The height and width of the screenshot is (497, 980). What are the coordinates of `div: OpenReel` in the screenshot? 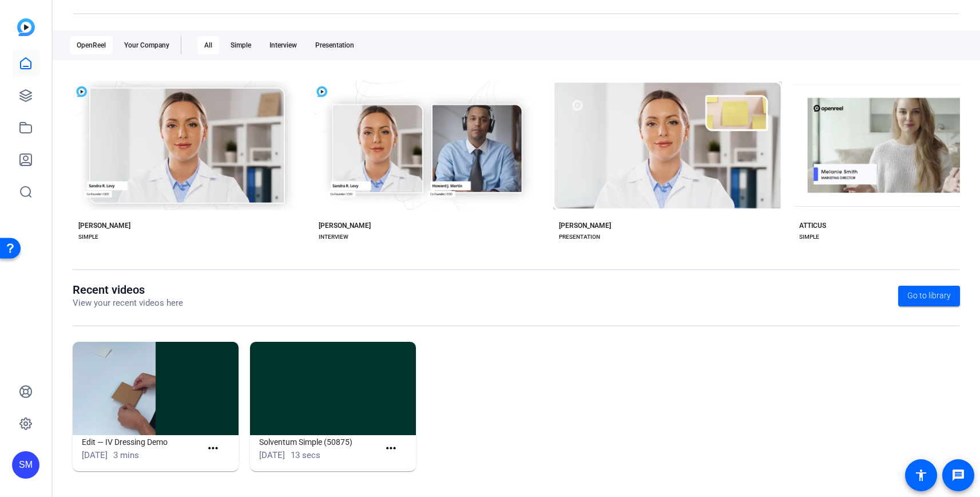 It's located at (91, 45).